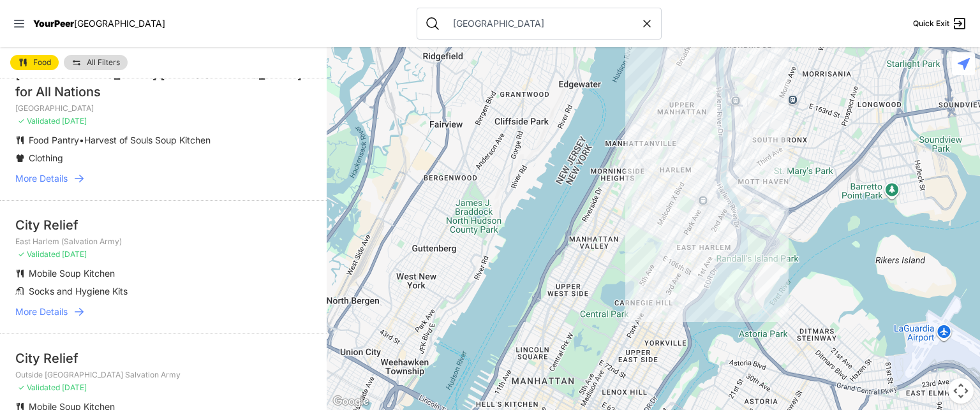 Image resolution: width=980 pixels, height=410 pixels. What do you see at coordinates (164, 241) in the screenshot?
I see `p: East Harlem (Salvation Army)` at bounding box center [164, 241].